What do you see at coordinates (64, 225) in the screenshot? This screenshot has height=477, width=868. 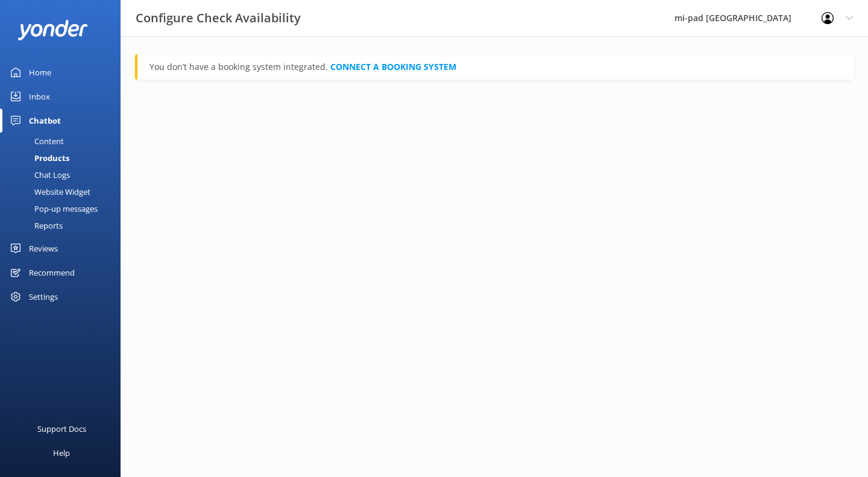 I see `a: Reports` at bounding box center [64, 225].